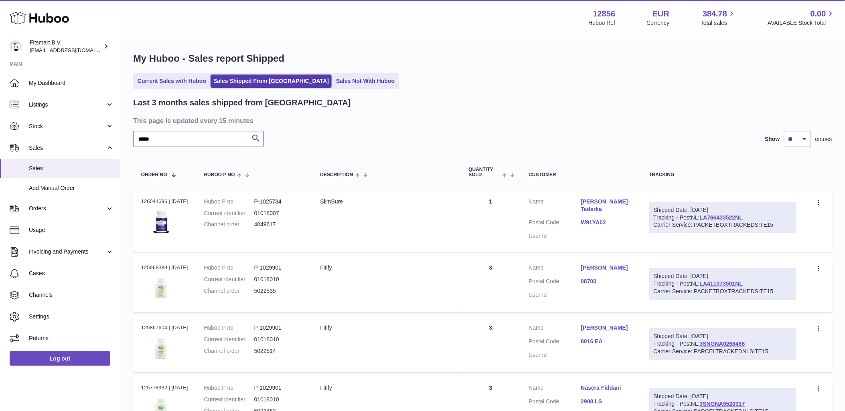 This screenshot has width=845, height=411. Describe the element at coordinates (607, 223) in the screenshot. I see `a: W91YA02` at that location.